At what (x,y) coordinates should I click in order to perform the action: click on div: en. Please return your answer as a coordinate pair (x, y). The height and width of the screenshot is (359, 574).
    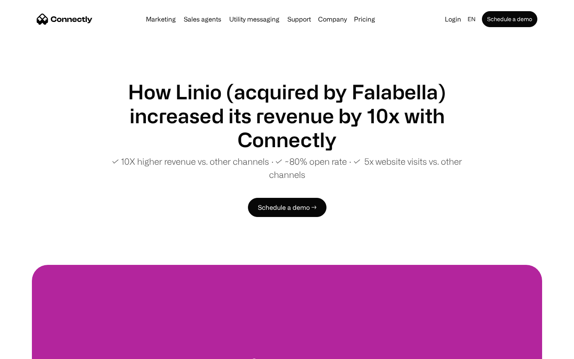
    Looking at the image, I should click on (472, 19).